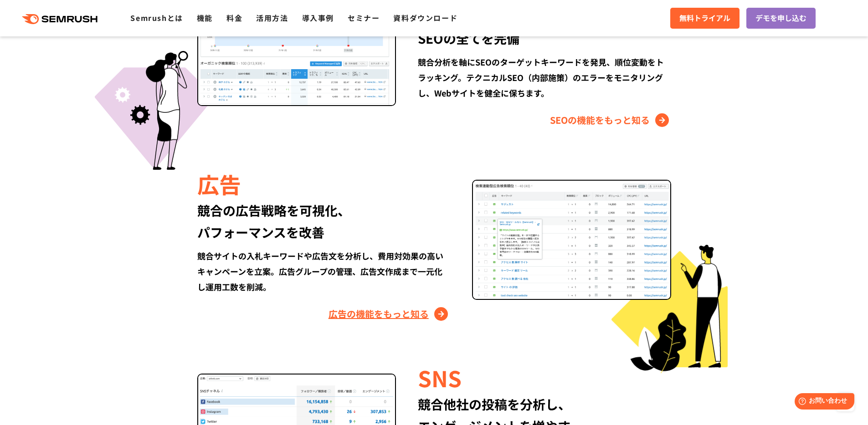  Describe the element at coordinates (781, 18) in the screenshot. I see `span: デモを申し込む` at that location.